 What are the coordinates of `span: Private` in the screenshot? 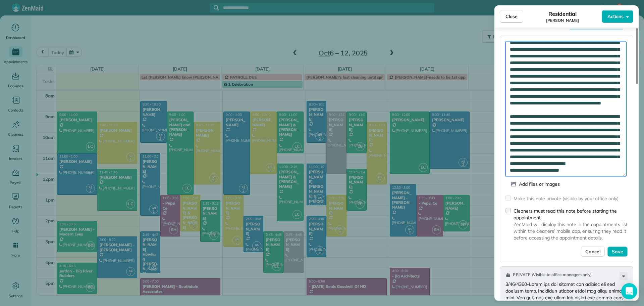 It's located at (521, 275).